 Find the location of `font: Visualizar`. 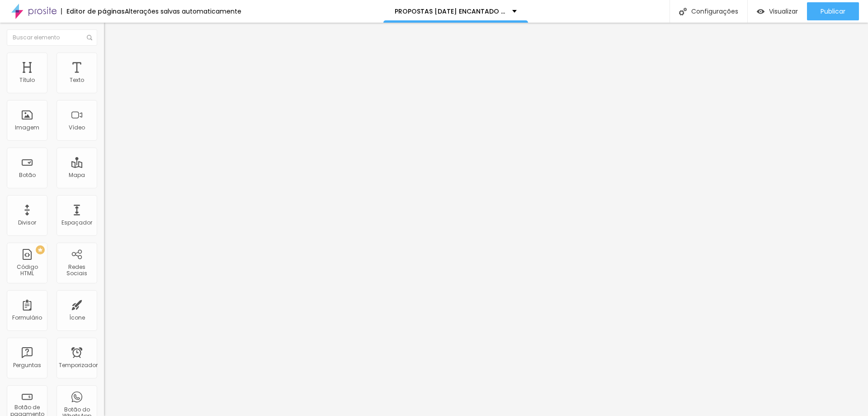

font: Visualizar is located at coordinates (783, 11).